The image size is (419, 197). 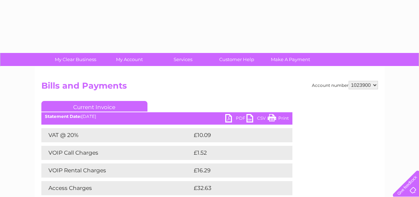 I want to click on a: CSV, so click(x=257, y=119).